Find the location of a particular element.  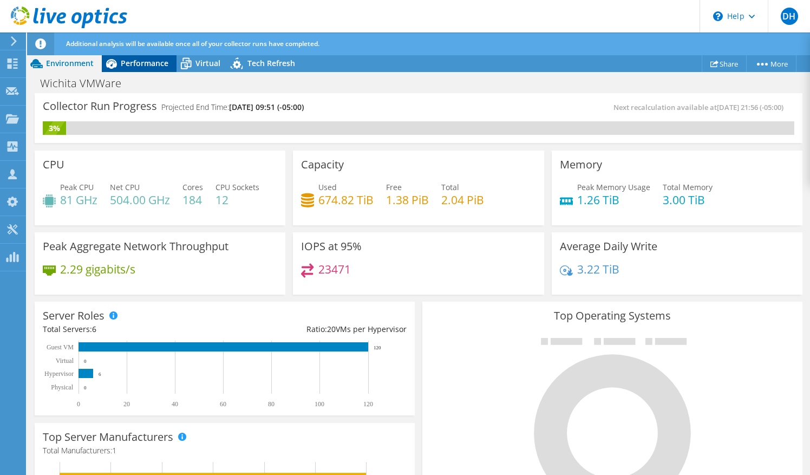

text: Guest VM is located at coordinates (60, 347).